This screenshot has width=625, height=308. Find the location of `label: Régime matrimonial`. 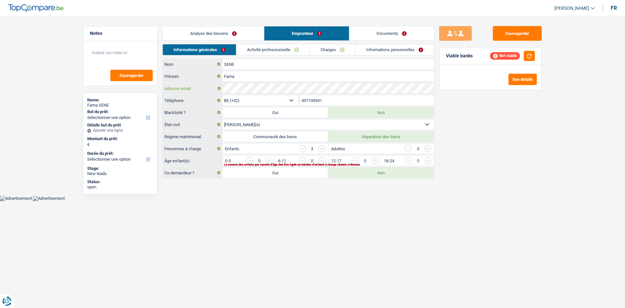

label: Régime matrimonial is located at coordinates (192, 136).